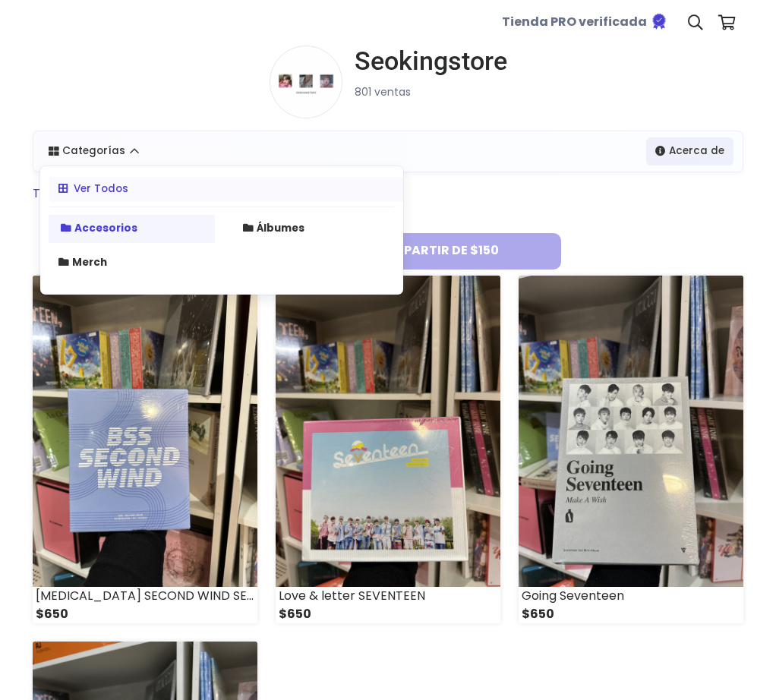 Image resolution: width=776 pixels, height=700 pixels. What do you see at coordinates (145, 431) in the screenshot?
I see `img: small_1736462790755.jpeg` at bounding box center [145, 431].